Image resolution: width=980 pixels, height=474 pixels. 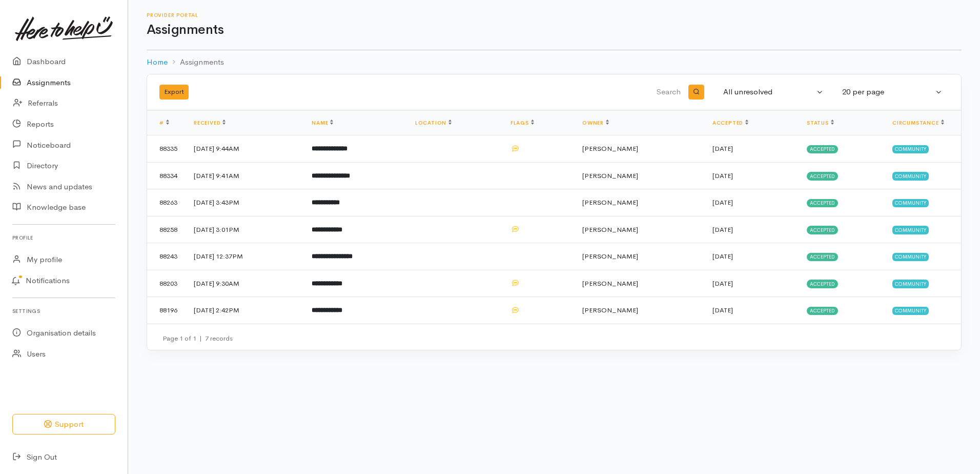 What do you see at coordinates (64, 238) in the screenshot?
I see `h6: Profile` at bounding box center [64, 238].